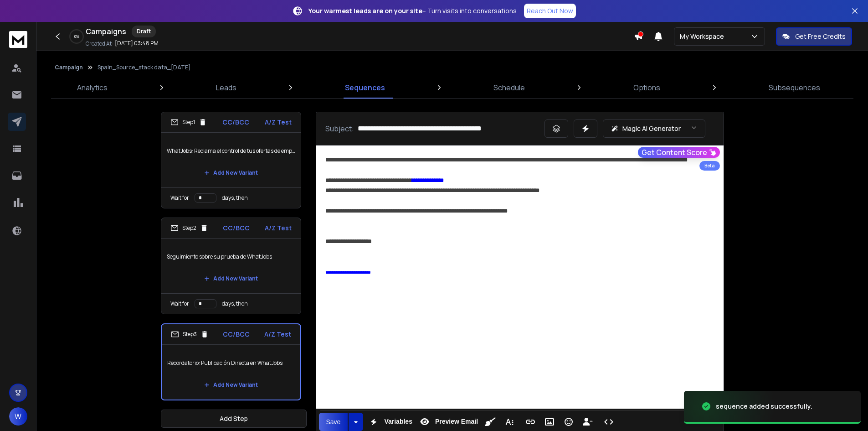 Image resolution: width=868 pixels, height=431 pixels. Describe the element at coordinates (234, 418) in the screenshot. I see `button: Add Step` at that location.